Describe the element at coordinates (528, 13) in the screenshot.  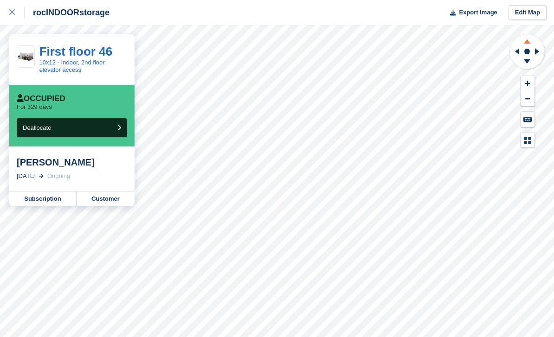
I see `a: Edit Map` at that location.